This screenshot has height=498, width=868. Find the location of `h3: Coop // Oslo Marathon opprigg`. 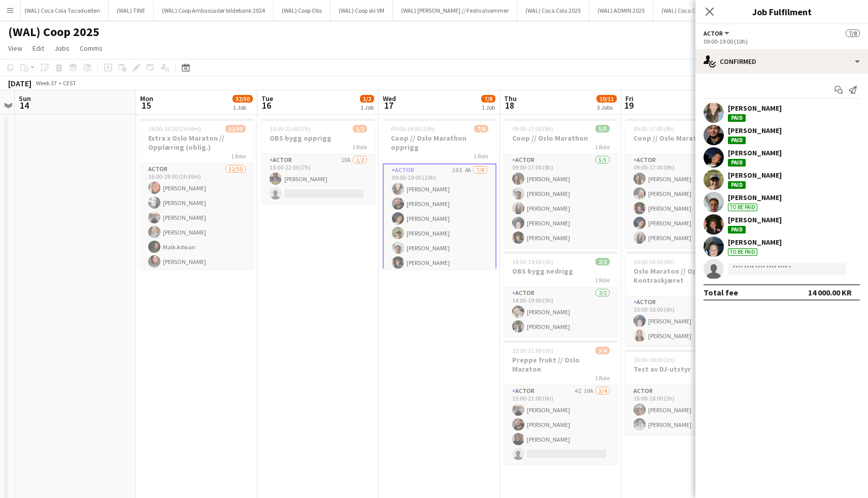

h3: Coop // Oslo Marathon opprigg is located at coordinates (440, 143).